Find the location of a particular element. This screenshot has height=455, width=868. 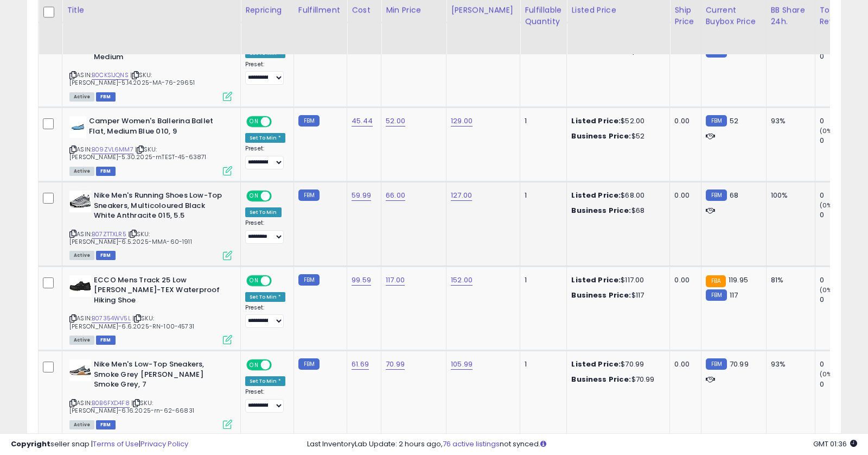

a: B0B6FXD4F8 is located at coordinates (110, 403).